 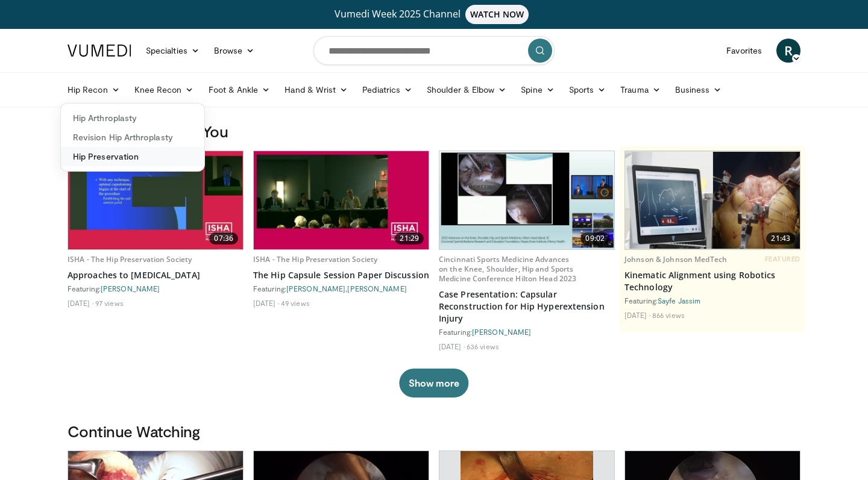 I want to click on h3: Recommended for You, so click(x=434, y=131).